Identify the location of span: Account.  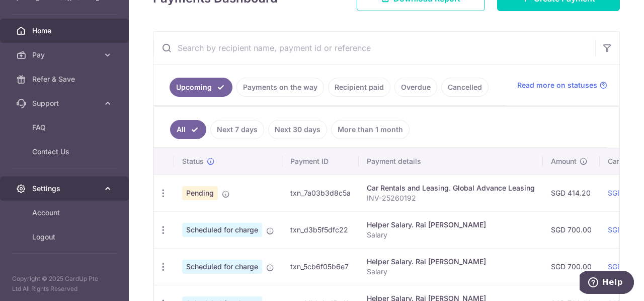
(65, 213).